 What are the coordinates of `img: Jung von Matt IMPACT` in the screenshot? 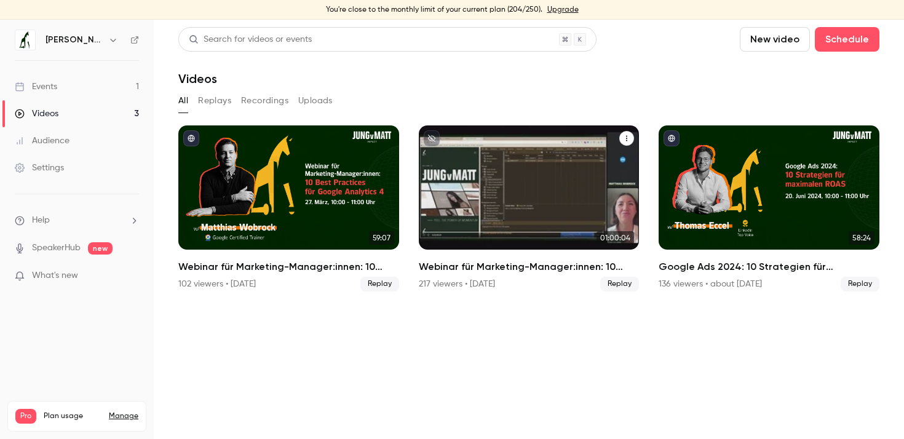 It's located at (25, 40).